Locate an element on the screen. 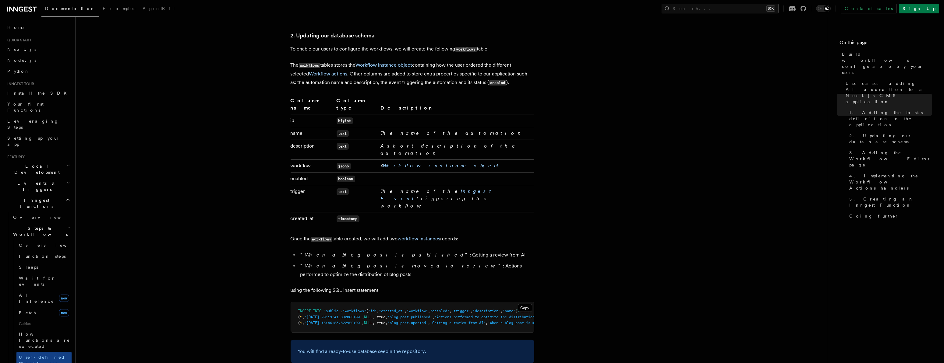  span: Guides is located at coordinates (44, 324).